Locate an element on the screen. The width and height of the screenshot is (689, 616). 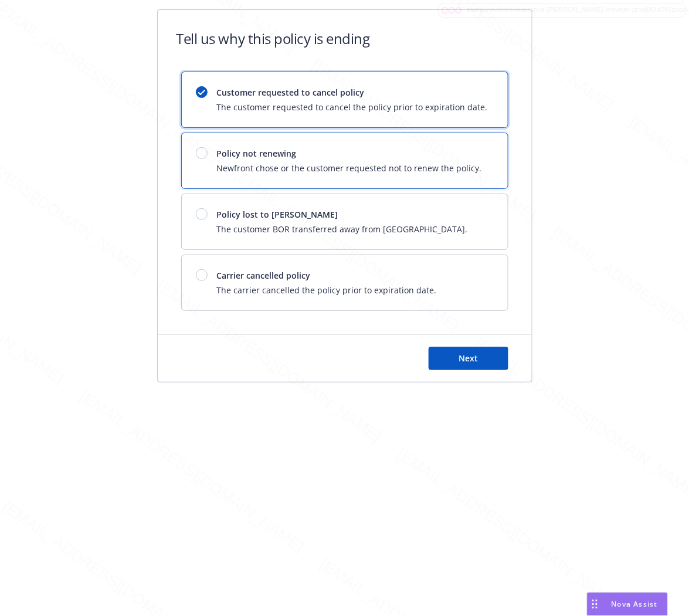
span: The carrier cancelled the policy prior to expiration date. is located at coordinates (327, 290).